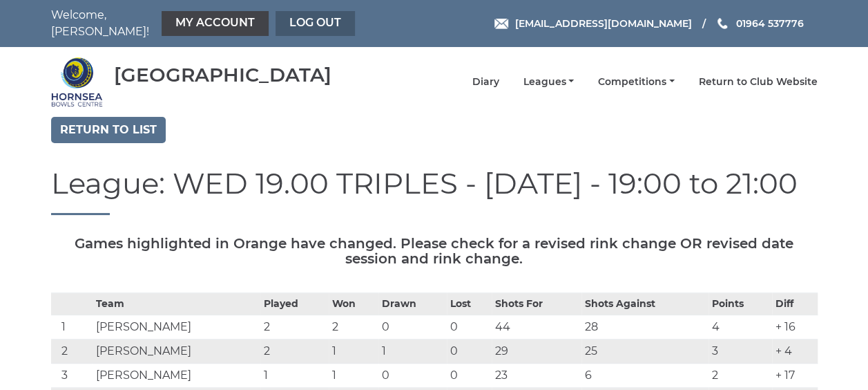 This screenshot has height=390, width=868. I want to click on th: Drawn, so click(412, 304).